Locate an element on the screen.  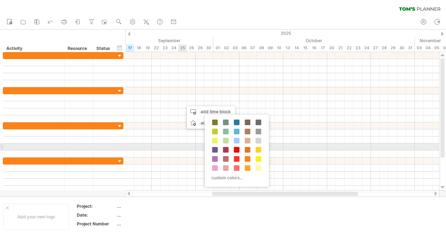
div: add icon is located at coordinates (211, 123).